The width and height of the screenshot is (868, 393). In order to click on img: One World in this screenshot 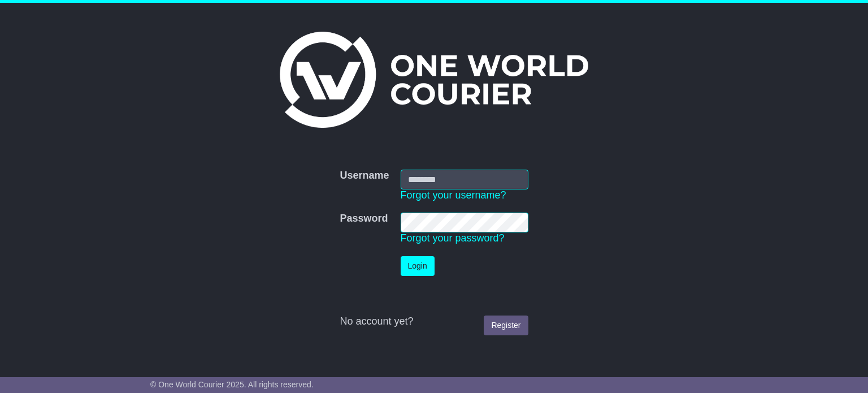, I will do `click(434, 79)`.